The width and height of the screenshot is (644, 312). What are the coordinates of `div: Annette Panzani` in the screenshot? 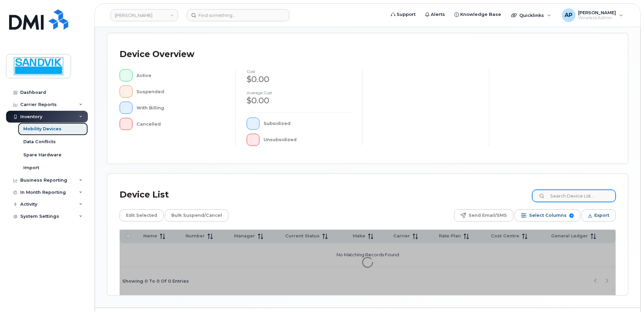 It's located at (592, 15).